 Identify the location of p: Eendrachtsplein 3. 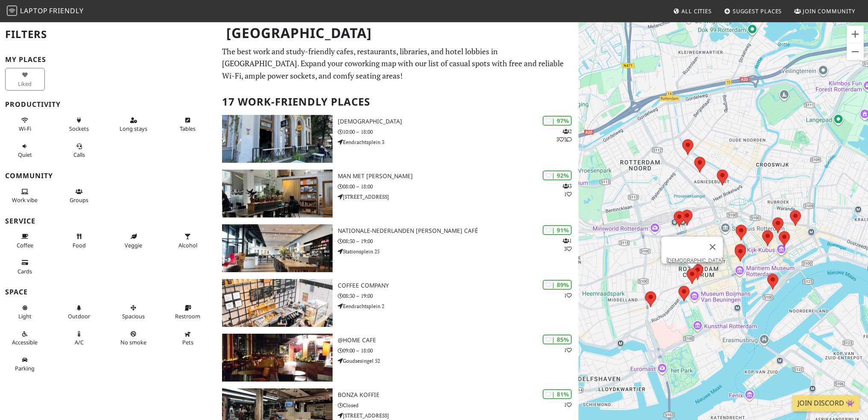
(458, 142).